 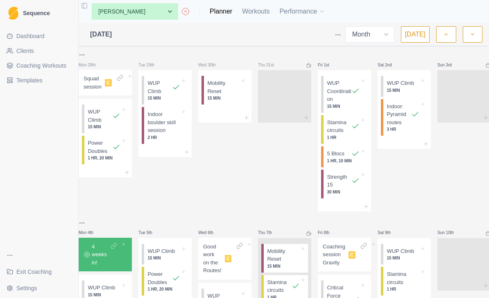 I want to click on button: Settings, so click(x=39, y=288).